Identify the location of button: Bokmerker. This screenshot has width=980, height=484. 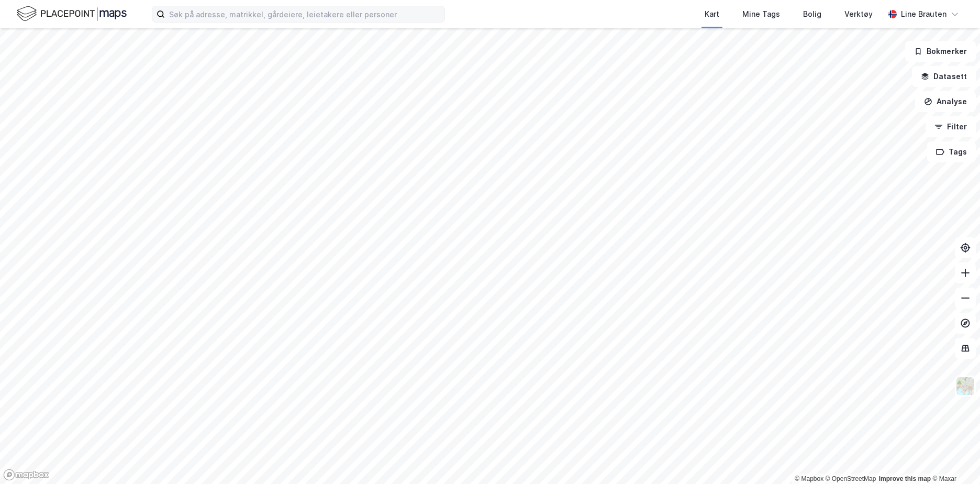
(940, 51).